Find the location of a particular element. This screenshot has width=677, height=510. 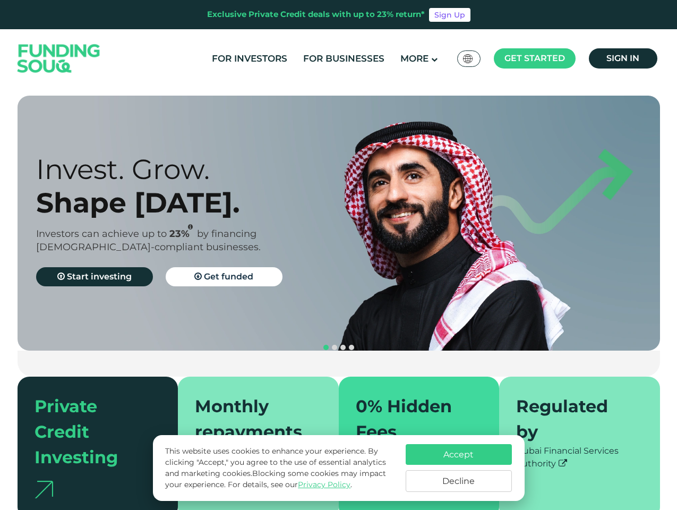

img: arrow is located at coordinates (44, 489).